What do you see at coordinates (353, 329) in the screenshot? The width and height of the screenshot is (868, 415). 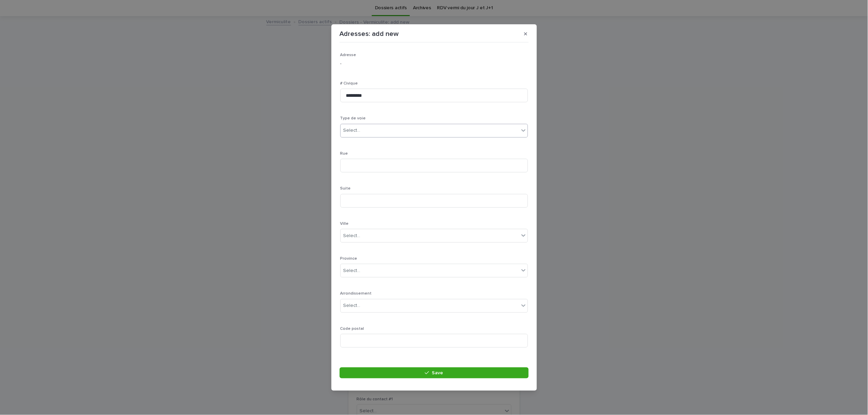 I see `span: Code postal` at bounding box center [353, 329].